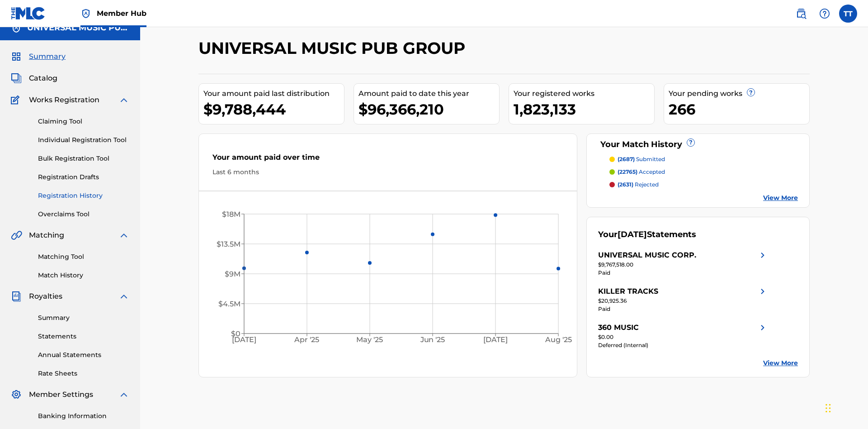 This screenshot has height=429, width=868. Describe the element at coordinates (388, 172) in the screenshot. I see `div: Last 6 months` at that location.